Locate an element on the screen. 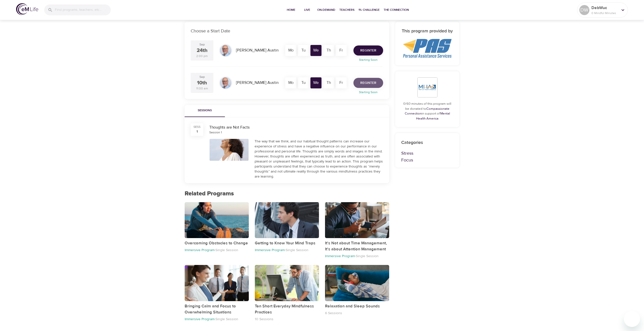 The width and height of the screenshot is (644, 331). div: Session 1 is located at coordinates (215, 133).